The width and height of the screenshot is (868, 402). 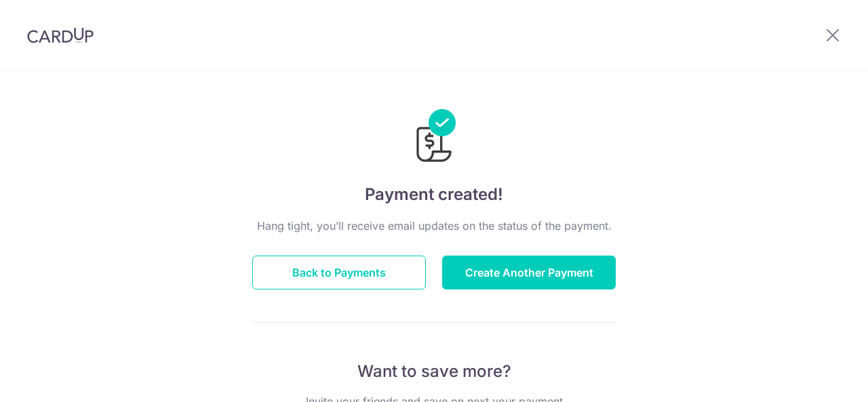 I want to click on img: Payments, so click(x=434, y=138).